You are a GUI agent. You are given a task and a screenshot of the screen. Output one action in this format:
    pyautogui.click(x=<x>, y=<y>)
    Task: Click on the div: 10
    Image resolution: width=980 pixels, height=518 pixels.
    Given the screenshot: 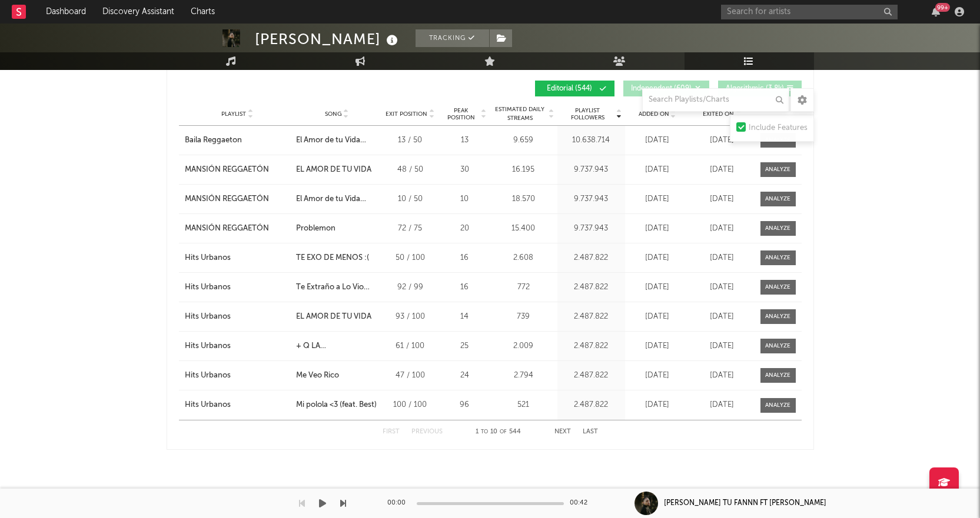 What is the action you would take?
    pyautogui.click(x=465, y=199)
    